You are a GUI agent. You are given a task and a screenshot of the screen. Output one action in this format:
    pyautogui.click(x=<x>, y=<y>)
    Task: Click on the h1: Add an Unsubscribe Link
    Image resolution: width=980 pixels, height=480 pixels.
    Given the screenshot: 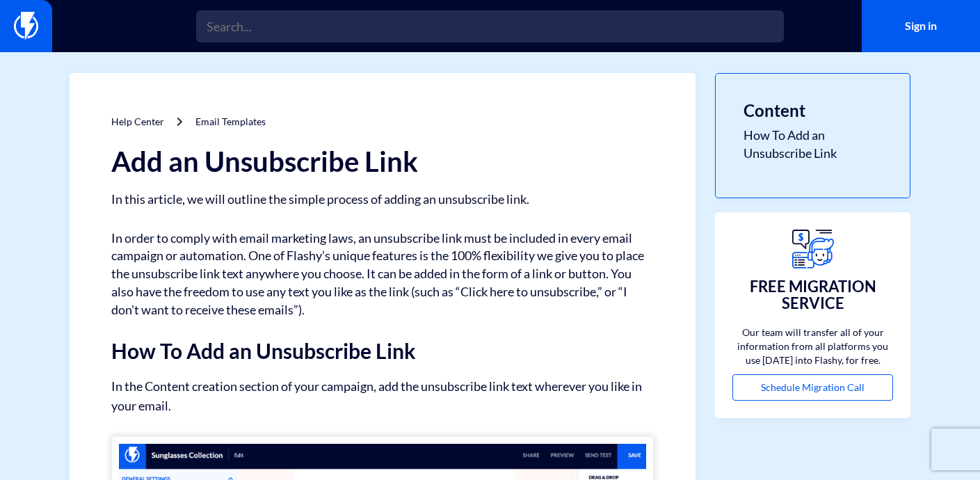 What is the action you would take?
    pyautogui.click(x=383, y=161)
    